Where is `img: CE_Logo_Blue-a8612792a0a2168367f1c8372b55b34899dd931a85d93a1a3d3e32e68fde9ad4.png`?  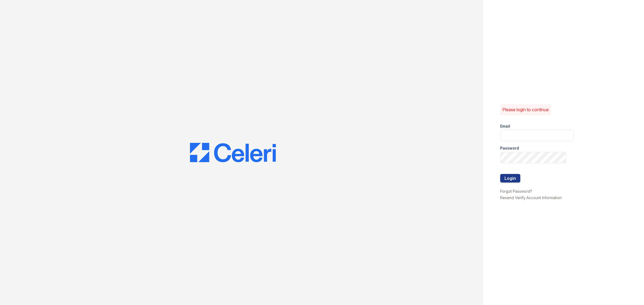 img: CE_Logo_Blue-a8612792a0a2168367f1c8372b55b34899dd931a85d93a1a3d3e32e68fde9ad4.png is located at coordinates (233, 152).